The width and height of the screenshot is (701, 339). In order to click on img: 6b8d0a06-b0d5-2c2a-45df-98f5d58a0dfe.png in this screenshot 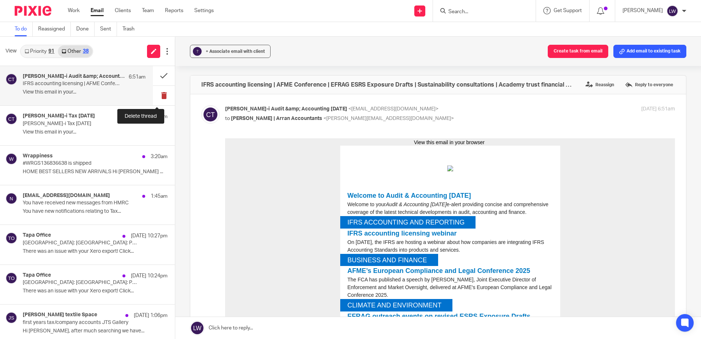, I will do `click(239, 277)`.